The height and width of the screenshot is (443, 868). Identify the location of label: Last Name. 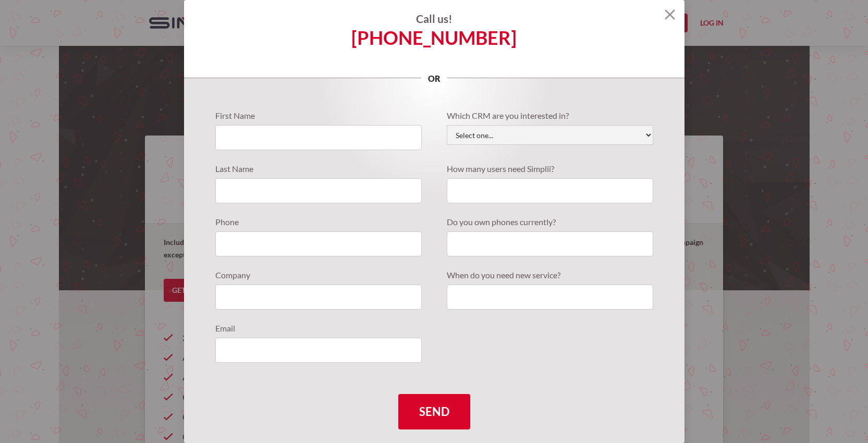
(319, 169).